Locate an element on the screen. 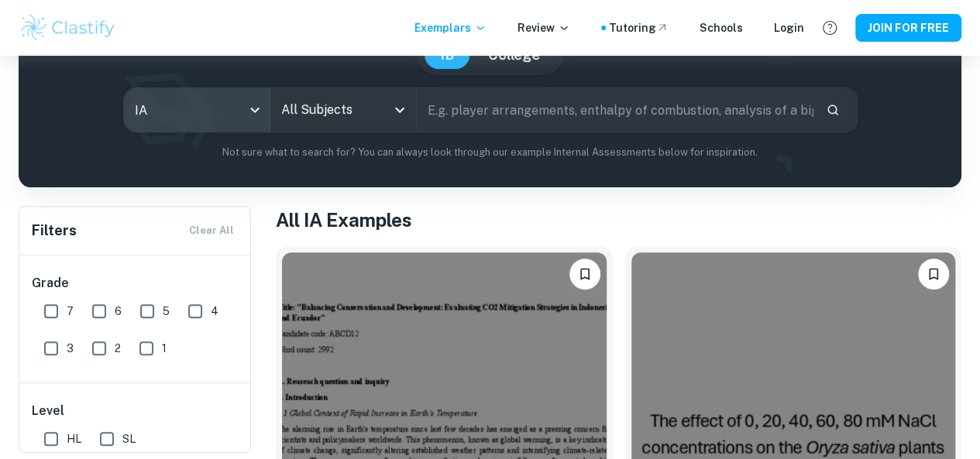 The height and width of the screenshot is (459, 980). input: E.g. player arrangements, enthalpy of combustion, analysis of a big city... is located at coordinates (615, 110).